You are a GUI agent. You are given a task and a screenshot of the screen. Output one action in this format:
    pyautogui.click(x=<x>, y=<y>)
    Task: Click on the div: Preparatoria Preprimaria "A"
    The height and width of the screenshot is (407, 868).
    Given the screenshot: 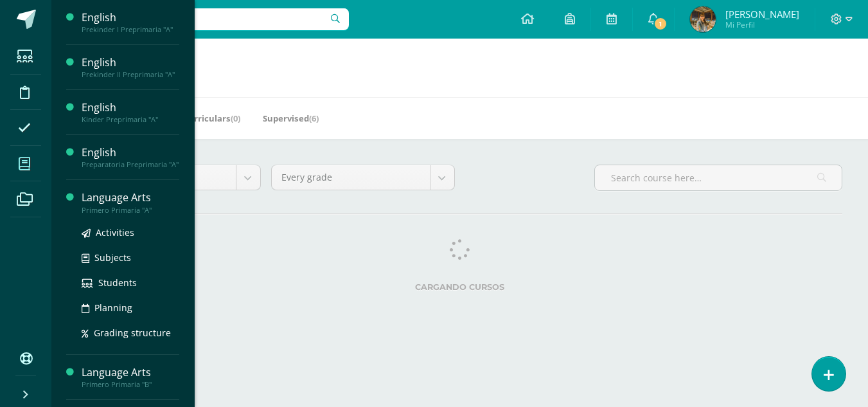 What is the action you would take?
    pyautogui.click(x=131, y=164)
    